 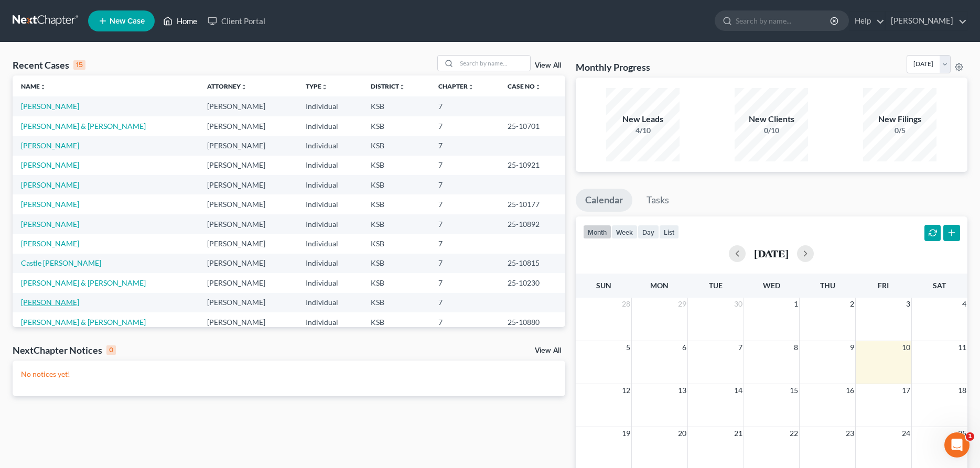 I want to click on div: 15, so click(x=79, y=65).